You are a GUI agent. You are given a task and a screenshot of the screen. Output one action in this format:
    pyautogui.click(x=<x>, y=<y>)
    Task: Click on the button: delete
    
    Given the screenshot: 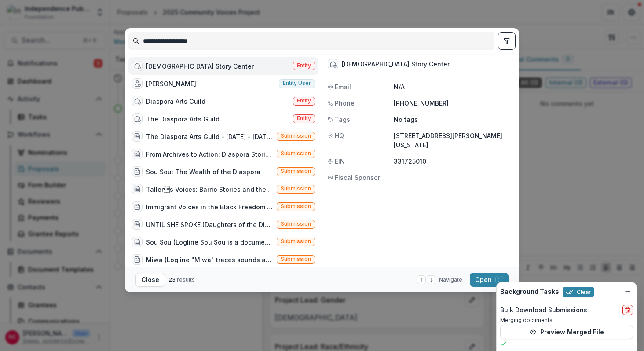 What is the action you would take?
    pyautogui.click(x=628, y=310)
    